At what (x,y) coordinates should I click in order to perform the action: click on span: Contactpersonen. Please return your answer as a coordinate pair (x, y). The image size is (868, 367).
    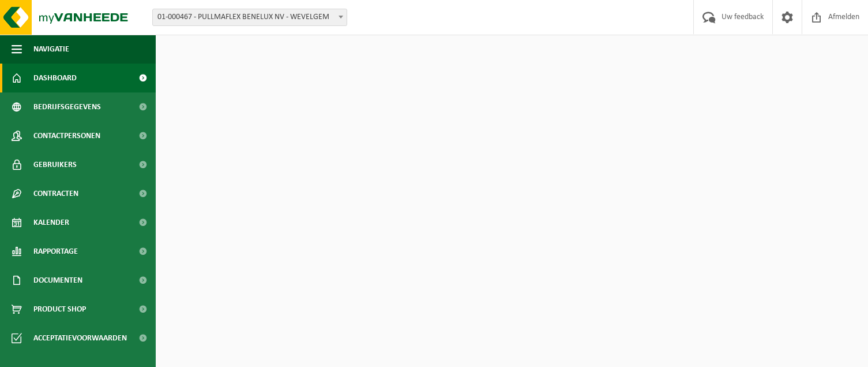
    Looking at the image, I should click on (66, 136).